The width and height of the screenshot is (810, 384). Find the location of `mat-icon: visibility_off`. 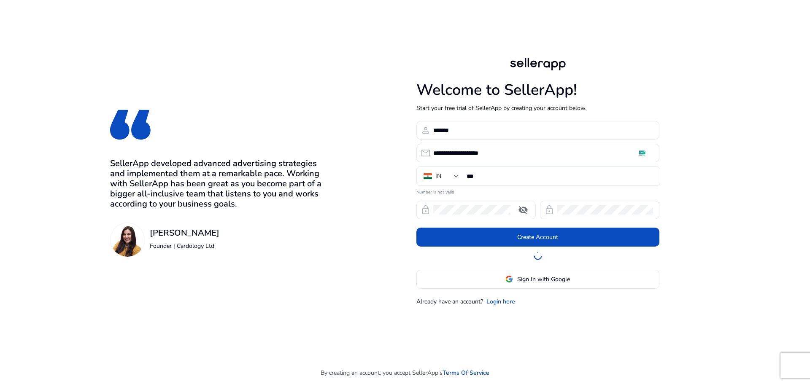

mat-icon: visibility_off is located at coordinates (523, 210).